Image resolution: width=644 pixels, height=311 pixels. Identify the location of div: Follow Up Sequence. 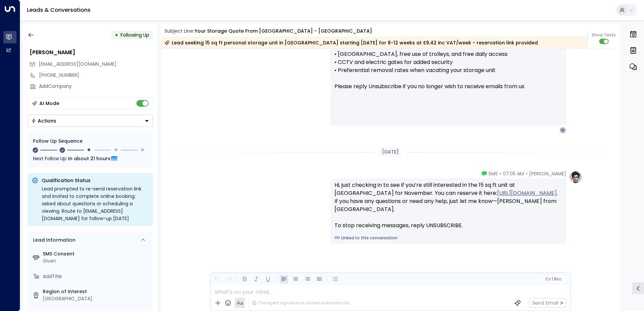
(90, 141).